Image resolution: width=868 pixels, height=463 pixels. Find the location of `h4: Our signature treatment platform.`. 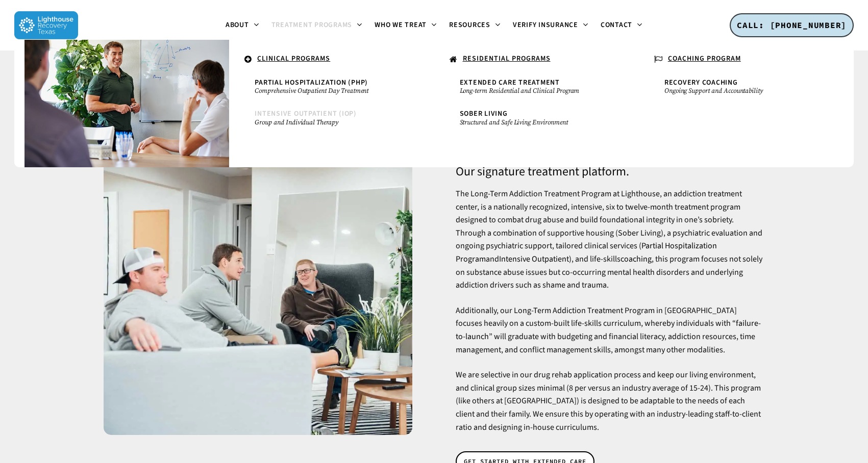

h4: Our signature treatment platform. is located at coordinates (610, 172).